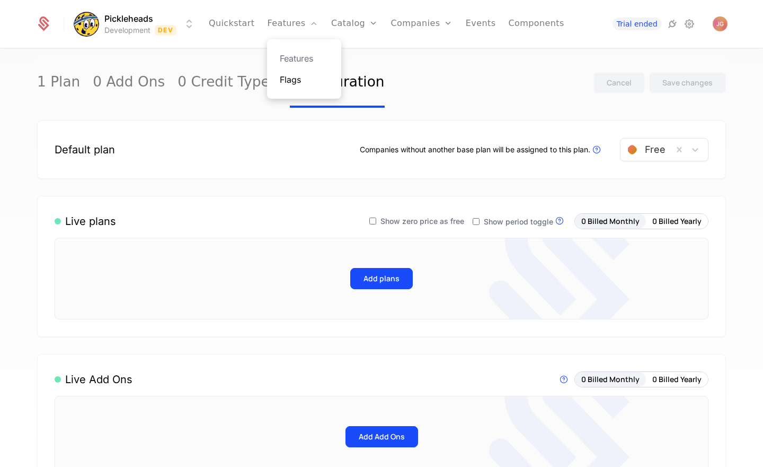 Image resolution: width=763 pixels, height=467 pixels. I want to click on div: Live Add Ons, so click(93, 379).